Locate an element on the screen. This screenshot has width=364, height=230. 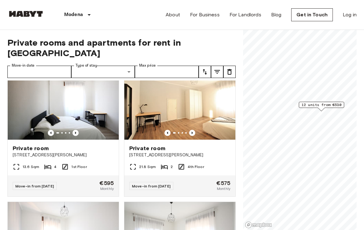
img: Marketing picture of unit IT-22-001-013-03H is located at coordinates (63, 103).